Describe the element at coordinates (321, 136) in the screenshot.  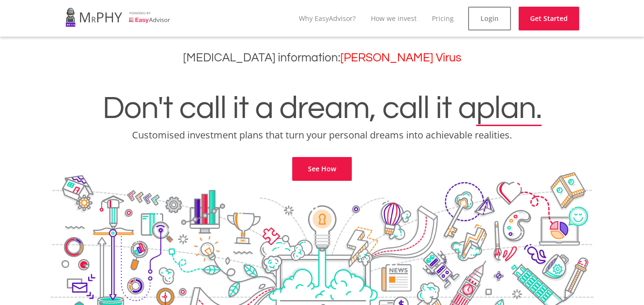
I see `p: Customised investment plans that turn your personal dreams into achievable realities.` at that location.